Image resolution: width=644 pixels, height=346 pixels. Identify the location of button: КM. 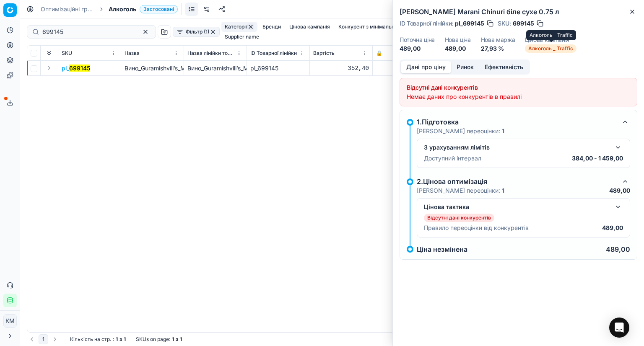
(10, 321).